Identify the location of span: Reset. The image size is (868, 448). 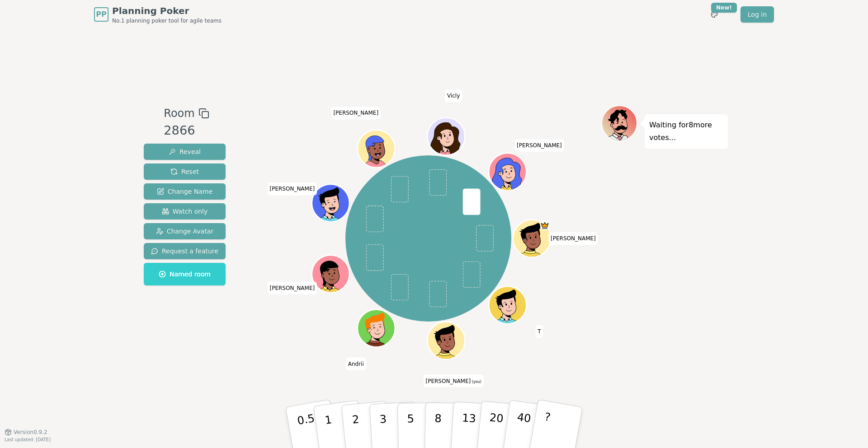
(184, 172).